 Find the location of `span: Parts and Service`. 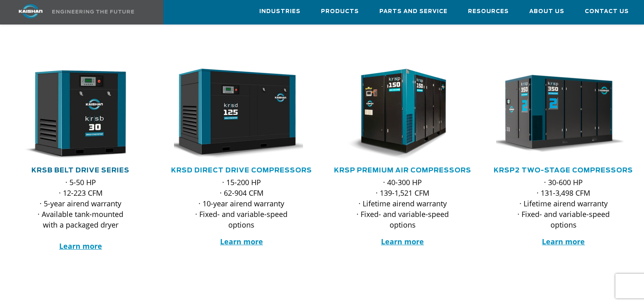

span: Parts and Service is located at coordinates (413, 12).